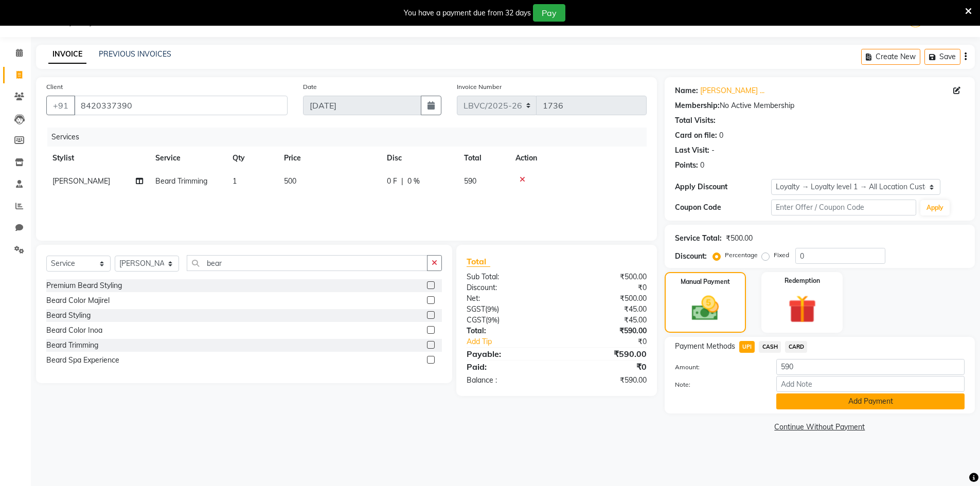 This screenshot has height=486, width=980. What do you see at coordinates (549, 13) in the screenshot?
I see `button: Pay` at bounding box center [549, 13].